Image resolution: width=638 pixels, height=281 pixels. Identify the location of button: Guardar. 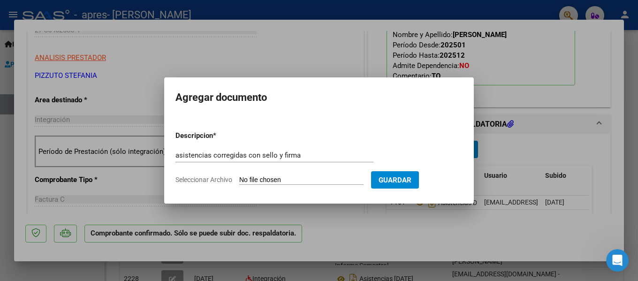
(395, 180).